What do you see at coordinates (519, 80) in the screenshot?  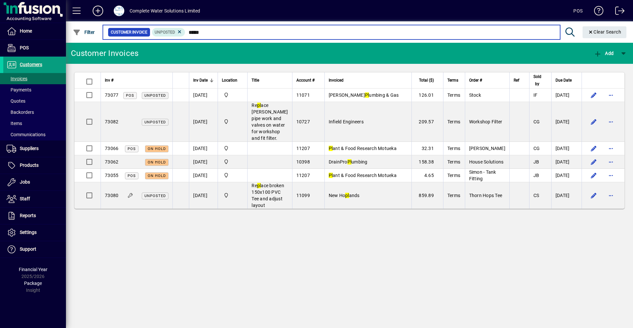 I see `div: Ref` at bounding box center [519, 80].